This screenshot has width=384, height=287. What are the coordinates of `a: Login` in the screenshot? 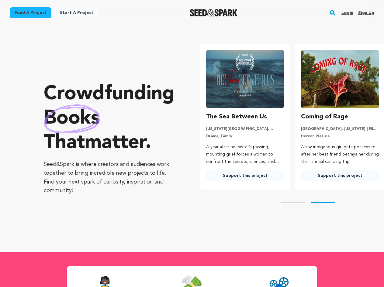 It's located at (347, 13).